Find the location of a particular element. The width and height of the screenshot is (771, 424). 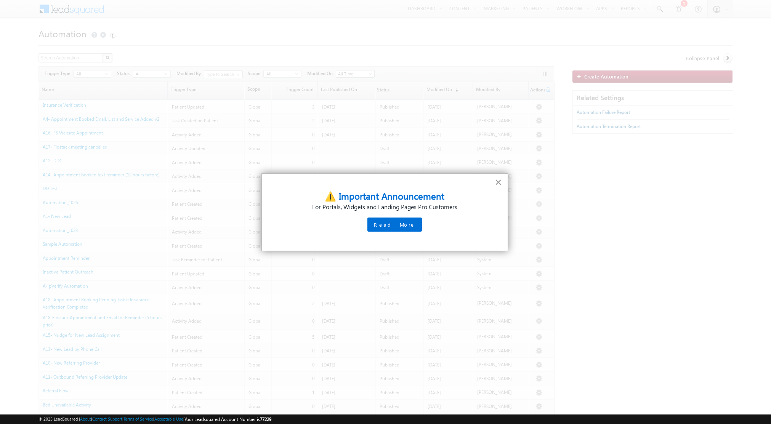

a: Acceptable Use is located at coordinates (169, 419).